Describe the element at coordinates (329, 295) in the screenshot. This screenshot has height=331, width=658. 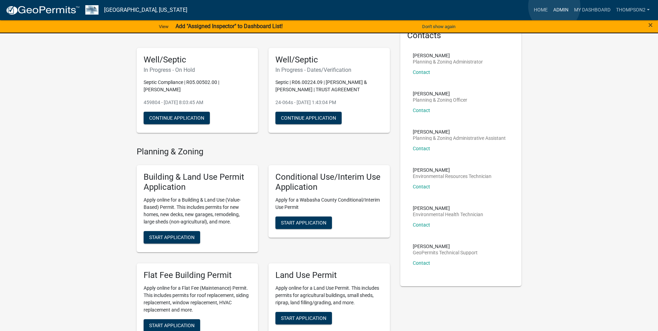
I see `p: Apply online for a Land Use Permit. This includes permits for agricultural buildings, small sheds...` at that location.